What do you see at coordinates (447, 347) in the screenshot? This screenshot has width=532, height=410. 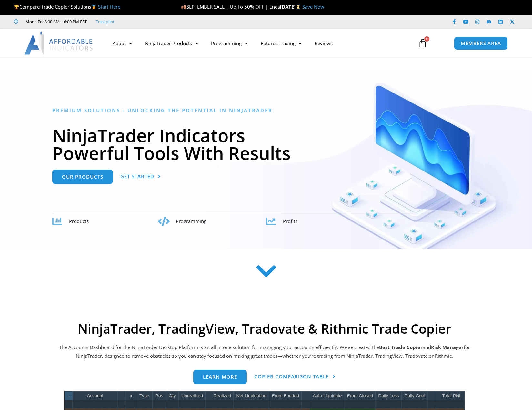 I see `strong: Risk Manager` at bounding box center [447, 347].